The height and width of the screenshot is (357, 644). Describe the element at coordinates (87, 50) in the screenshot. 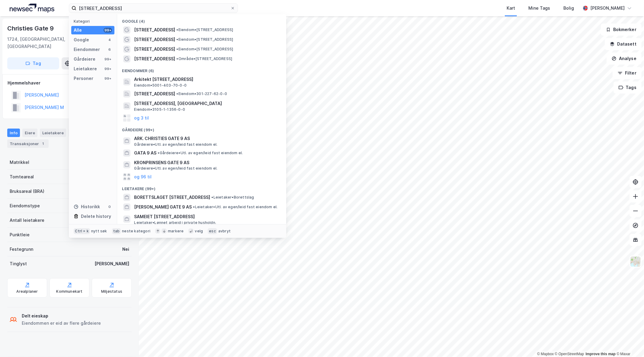

I see `div: Eiendommer` at that location.